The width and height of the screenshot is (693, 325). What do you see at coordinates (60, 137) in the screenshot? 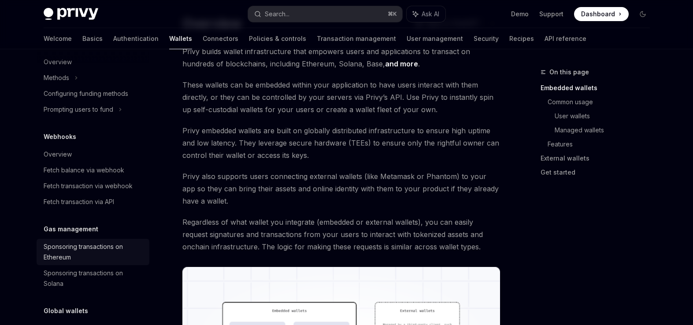
I see `h5: Webhooks` at bounding box center [60, 137].